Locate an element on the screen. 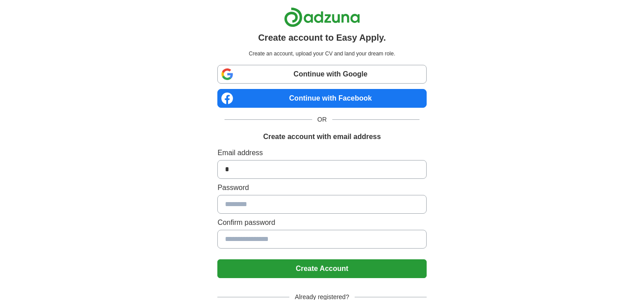 The height and width of the screenshot is (300, 644). a: Continue with Google is located at coordinates (322, 74).